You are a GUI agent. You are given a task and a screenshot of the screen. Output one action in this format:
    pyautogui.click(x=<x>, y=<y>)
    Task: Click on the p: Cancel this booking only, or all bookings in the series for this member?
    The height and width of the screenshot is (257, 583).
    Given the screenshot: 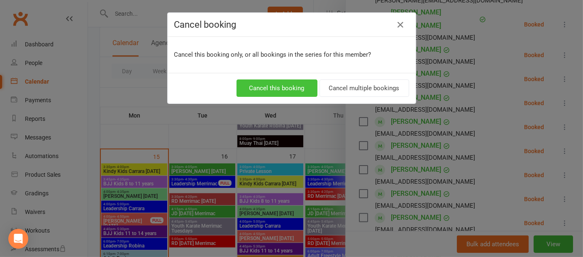 What is the action you would take?
    pyautogui.click(x=291, y=55)
    